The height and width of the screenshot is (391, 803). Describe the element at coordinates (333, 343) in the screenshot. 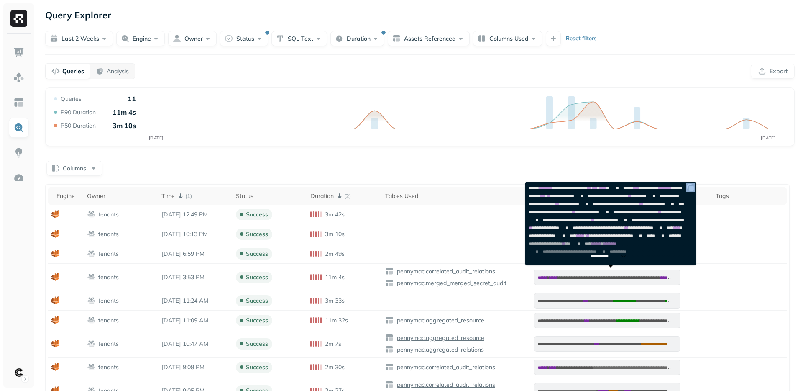

I see `p: 2m 7s` at that location.